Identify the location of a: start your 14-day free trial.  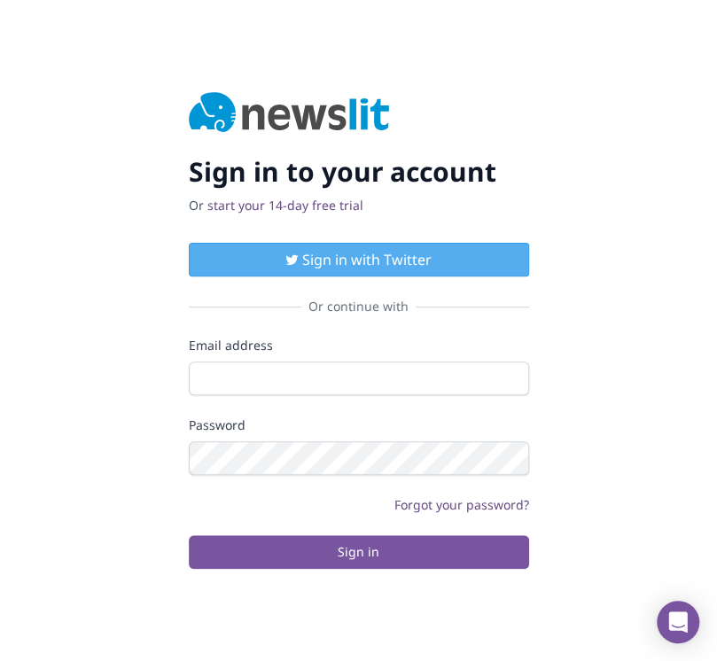
(285, 205).